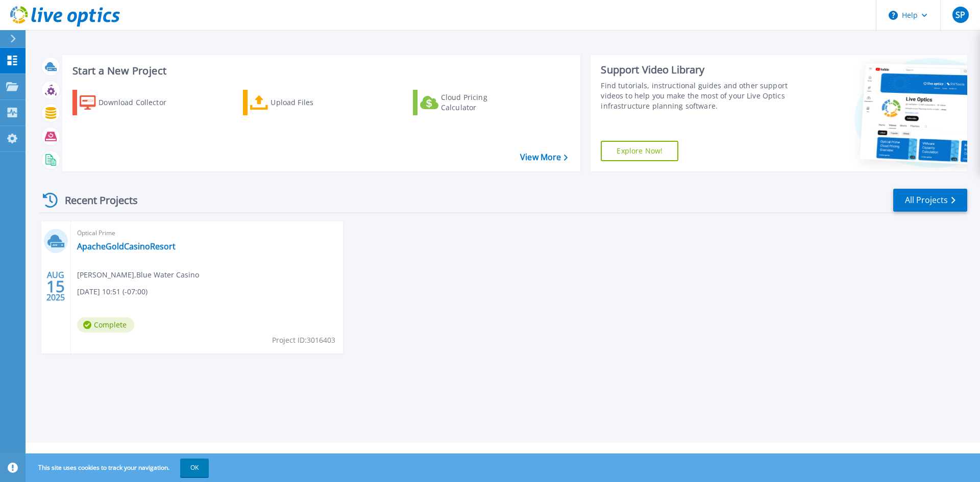  I want to click on div: Download Collector, so click(139, 103).